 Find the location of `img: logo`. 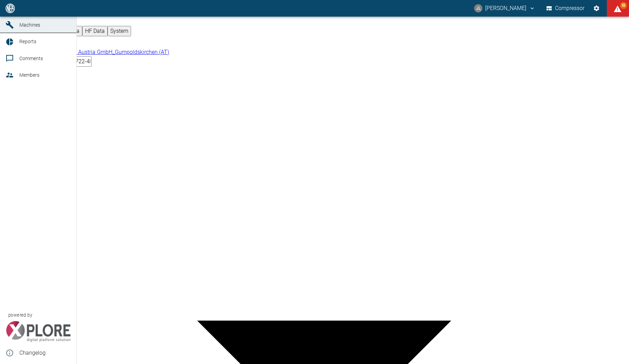

img: logo is located at coordinates (10, 8).